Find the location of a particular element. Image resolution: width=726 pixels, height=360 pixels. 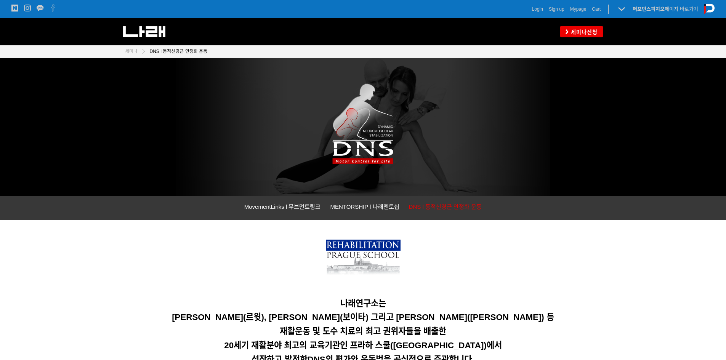

span: 나래연구소는 is located at coordinates (363, 303).